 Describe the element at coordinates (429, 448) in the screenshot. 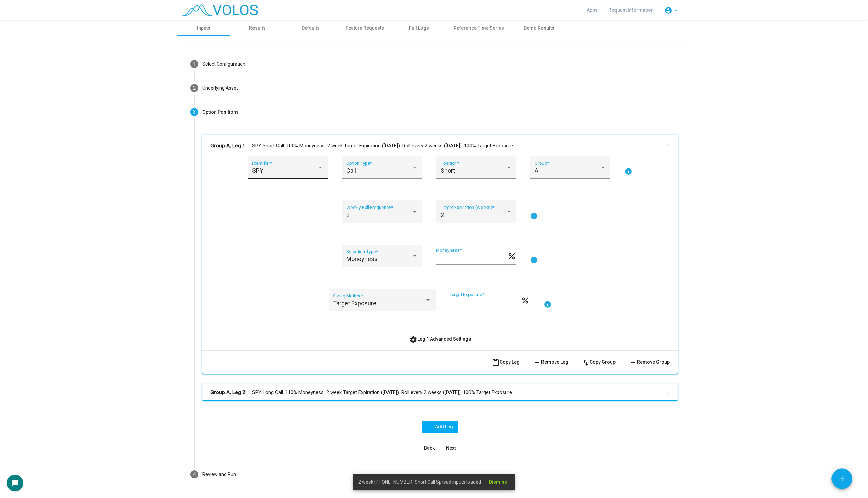

I see `button: Back` at that location.